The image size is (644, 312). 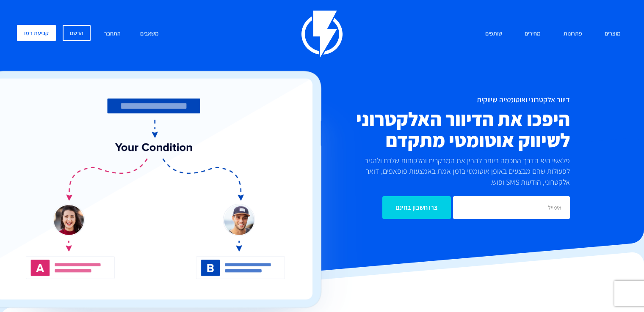 I want to click on a: התחבר, so click(x=112, y=34).